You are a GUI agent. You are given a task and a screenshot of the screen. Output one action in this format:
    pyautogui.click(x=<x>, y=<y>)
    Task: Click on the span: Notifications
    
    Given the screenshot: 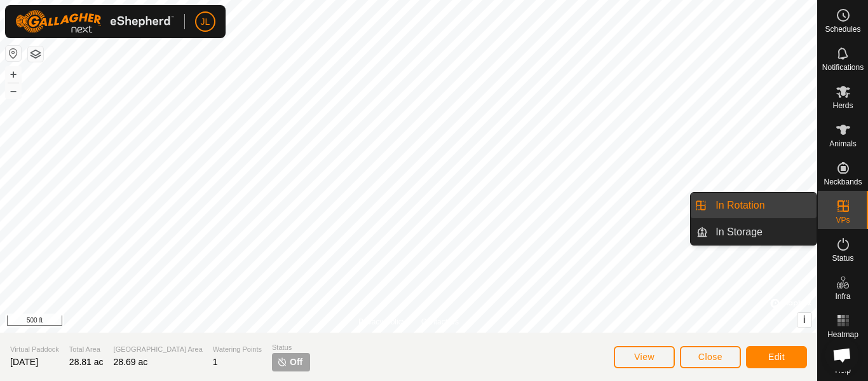 What is the action you would take?
    pyautogui.click(x=843, y=68)
    